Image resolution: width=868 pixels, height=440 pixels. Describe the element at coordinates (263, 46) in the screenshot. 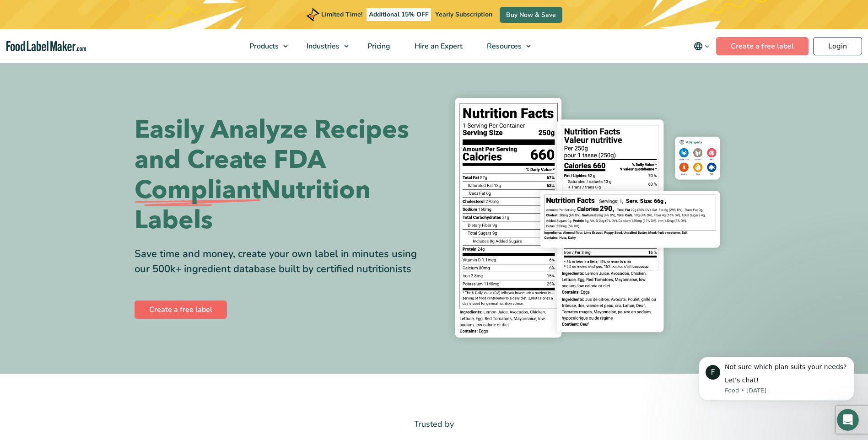

I see `span: Products` at that location.